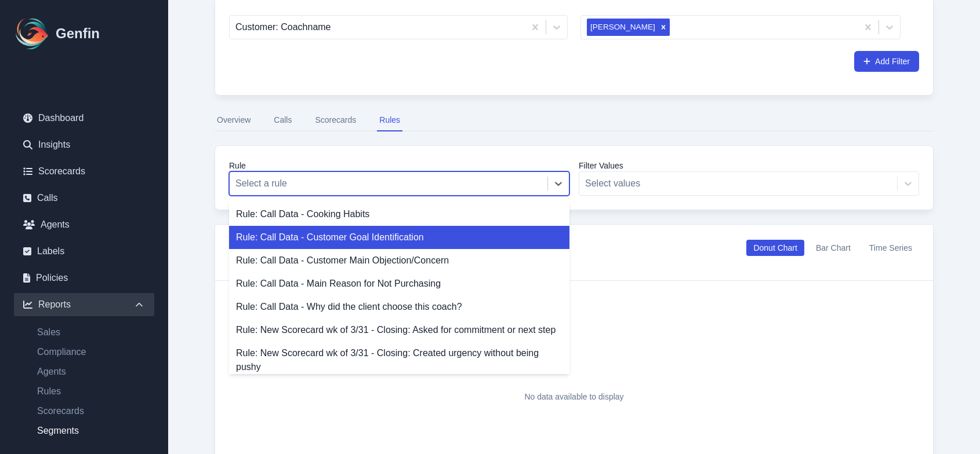 This screenshot has height=454, width=980. What do you see at coordinates (233, 120) in the screenshot?
I see `button: Overview` at bounding box center [233, 120].